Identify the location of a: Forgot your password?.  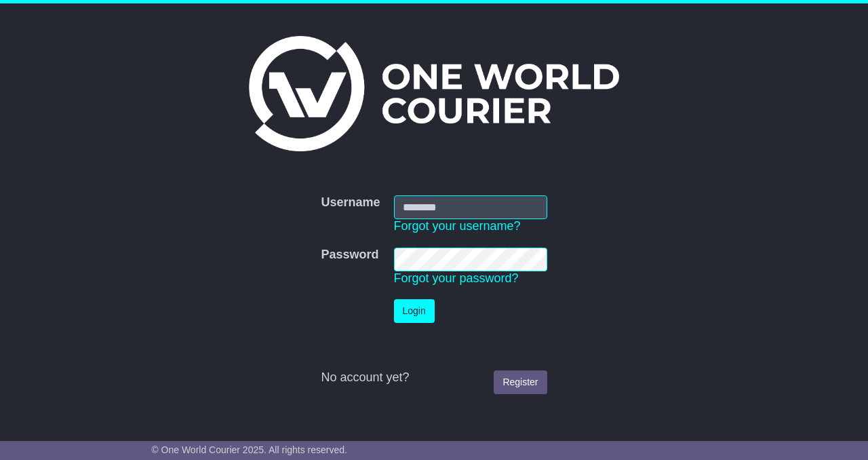
(456, 278).